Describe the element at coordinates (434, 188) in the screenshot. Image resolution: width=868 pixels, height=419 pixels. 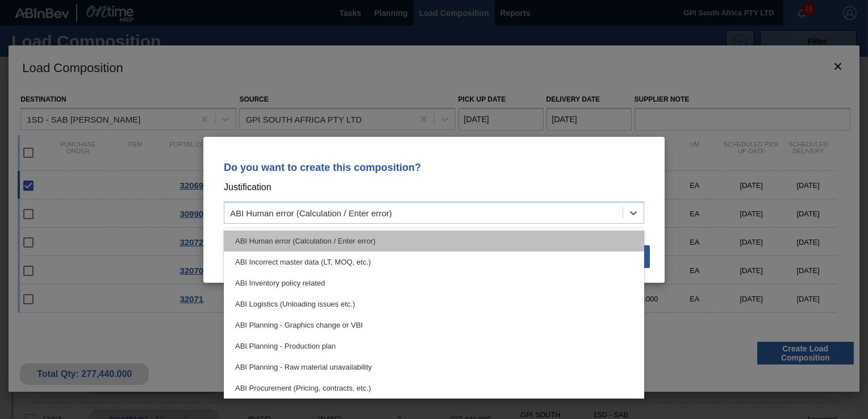
I see `p: Justification` at that location.